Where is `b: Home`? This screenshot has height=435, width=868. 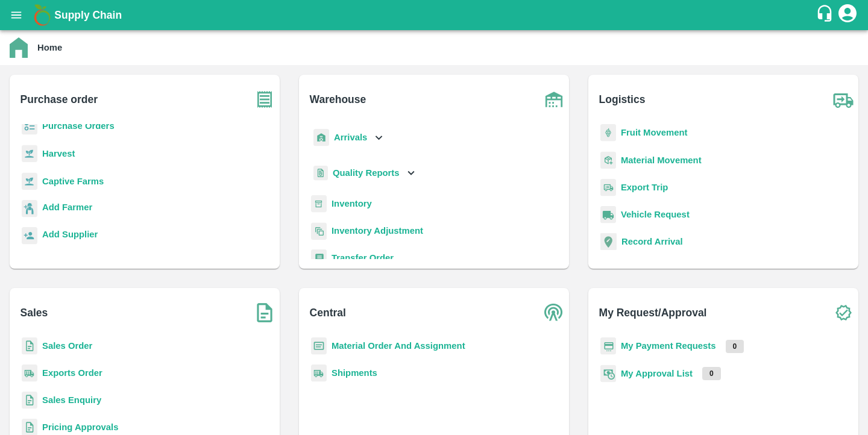
b: Home is located at coordinates (50, 47).